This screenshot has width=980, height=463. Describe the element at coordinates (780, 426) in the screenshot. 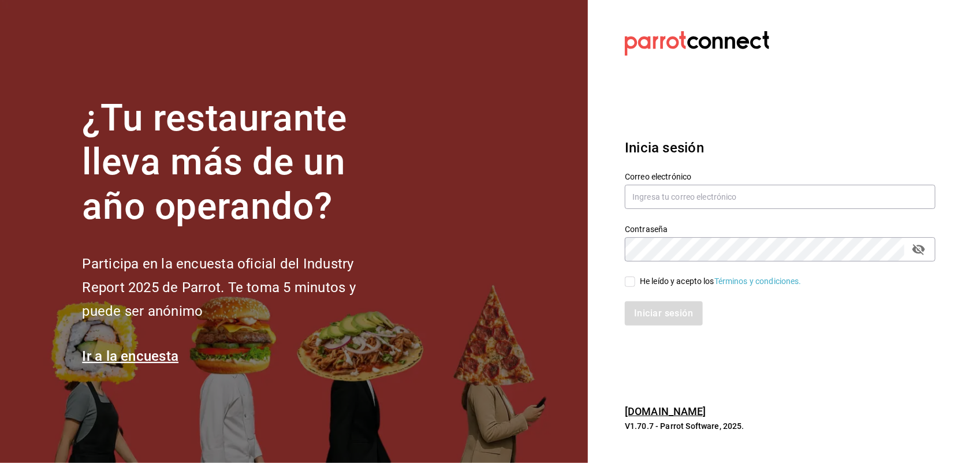

I see `p: V1.70.7 - Parrot Software, 2025.` at that location.